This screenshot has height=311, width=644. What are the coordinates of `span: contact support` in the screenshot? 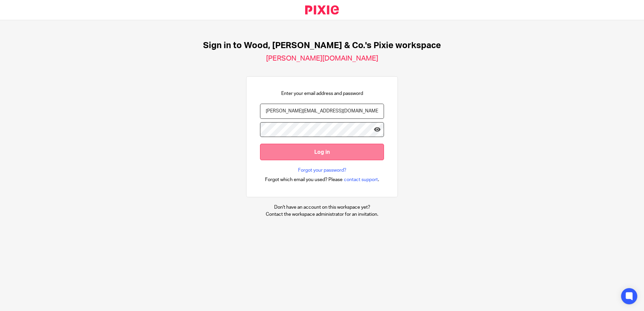 It's located at (361, 180).